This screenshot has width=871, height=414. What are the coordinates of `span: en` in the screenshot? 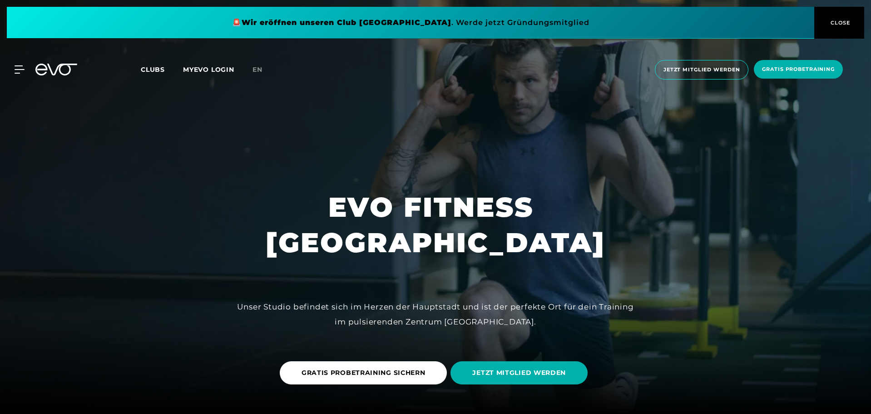 It's located at (258, 69).